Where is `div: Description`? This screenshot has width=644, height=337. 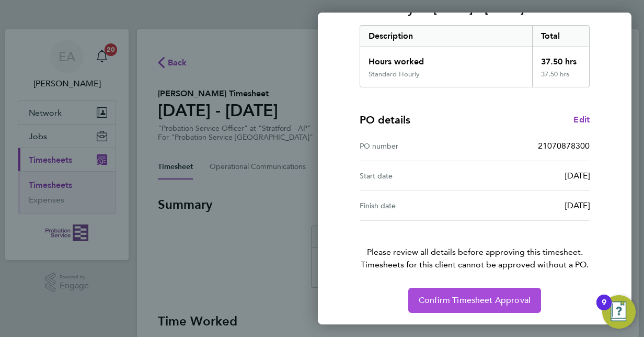
div: Description is located at coordinates (446, 36).